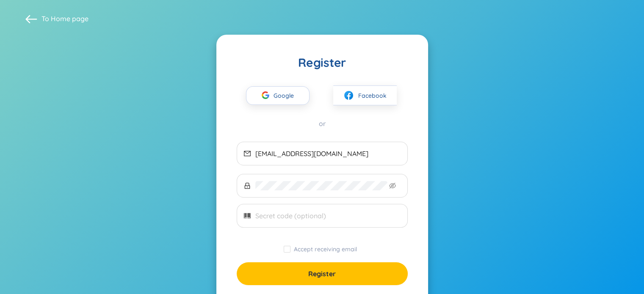  Describe the element at coordinates (69, 18) in the screenshot. I see `a: Home page` at that location.